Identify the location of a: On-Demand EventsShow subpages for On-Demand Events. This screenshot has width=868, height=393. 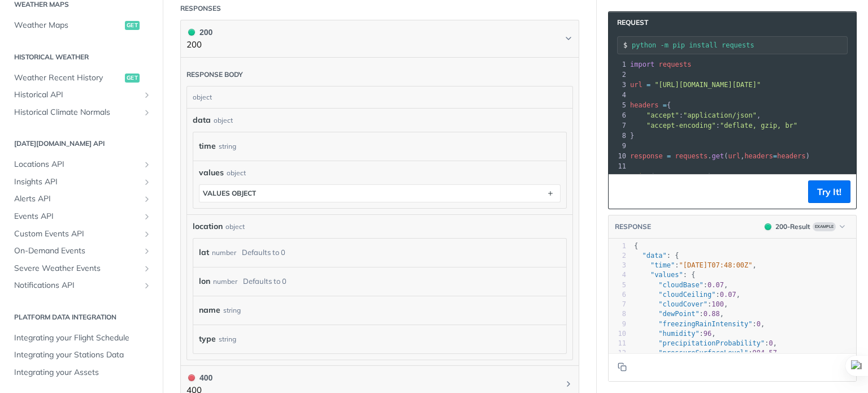
(81, 251).